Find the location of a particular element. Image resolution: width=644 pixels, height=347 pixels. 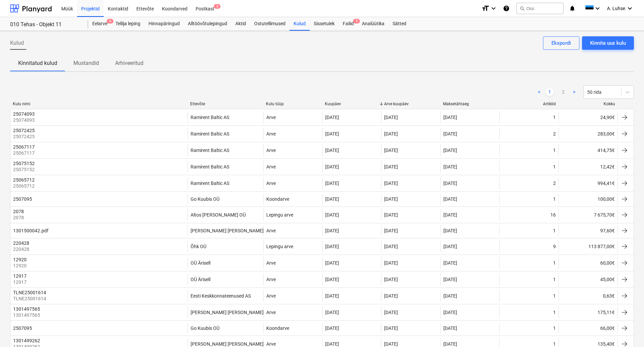

div: 0,63€ is located at coordinates (588, 296).